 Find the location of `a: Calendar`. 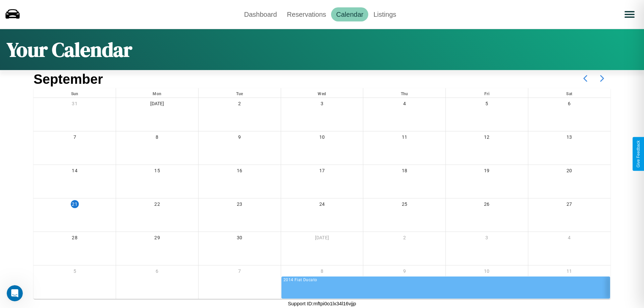

a: Calendar is located at coordinates (349, 15).